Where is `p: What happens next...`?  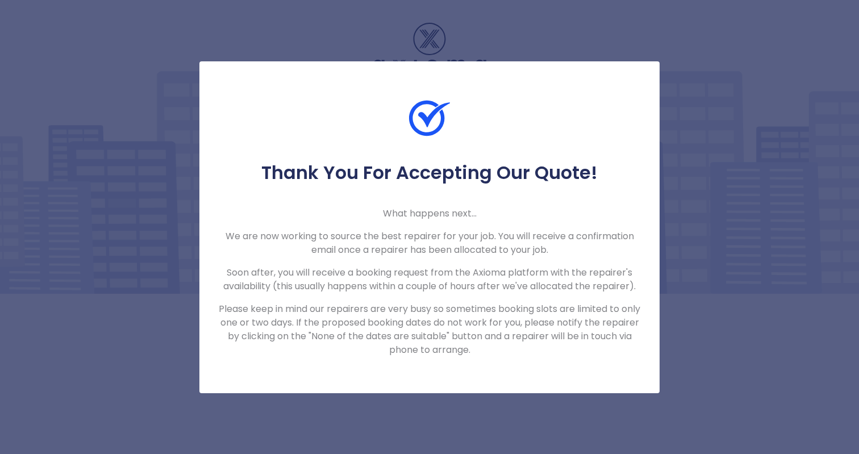
p: What happens next... is located at coordinates (430, 214).